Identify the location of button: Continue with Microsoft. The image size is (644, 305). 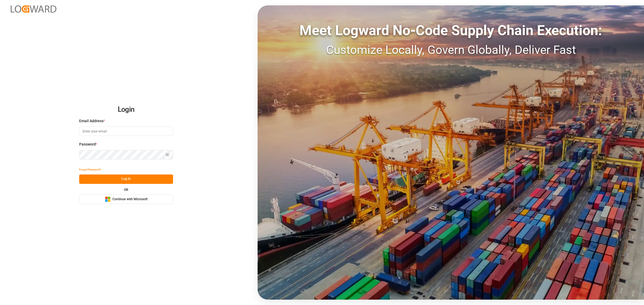
(126, 200).